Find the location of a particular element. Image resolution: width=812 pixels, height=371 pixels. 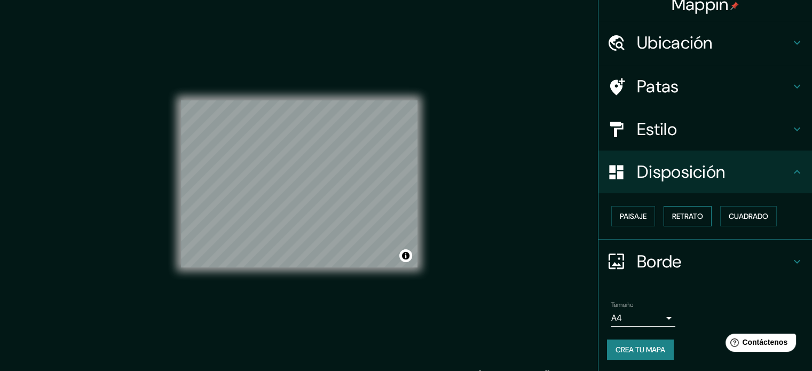

button: Retrato is located at coordinates (688, 216).